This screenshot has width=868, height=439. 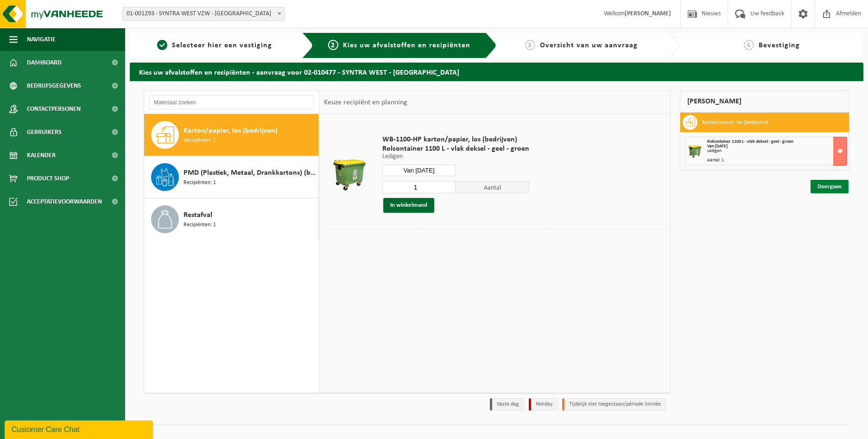 I want to click on span: 3, so click(x=530, y=45).